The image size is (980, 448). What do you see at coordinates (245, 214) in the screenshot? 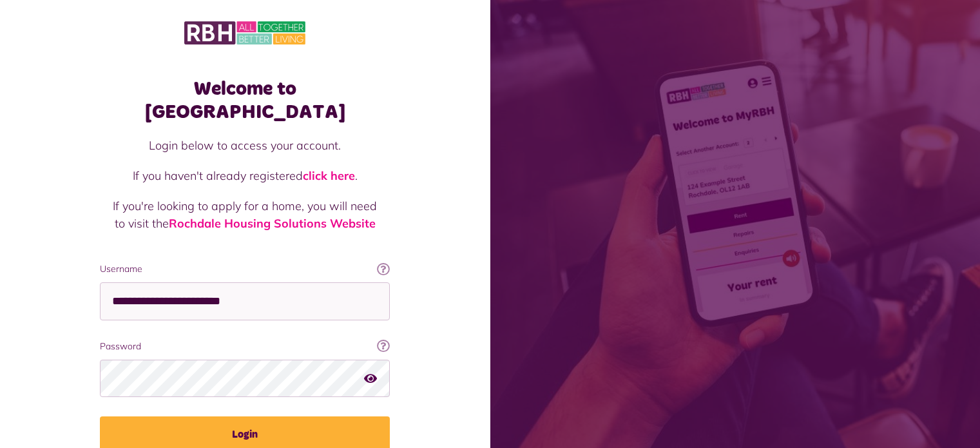
I see `p: If you're looking to apply for a home, you will need to visit the` at bounding box center [245, 214].